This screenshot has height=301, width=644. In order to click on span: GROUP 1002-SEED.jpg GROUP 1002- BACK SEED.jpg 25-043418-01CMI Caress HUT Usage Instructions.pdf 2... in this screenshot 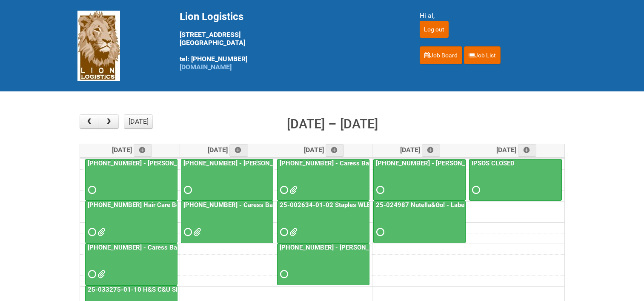, I will do `click(293, 190)`.